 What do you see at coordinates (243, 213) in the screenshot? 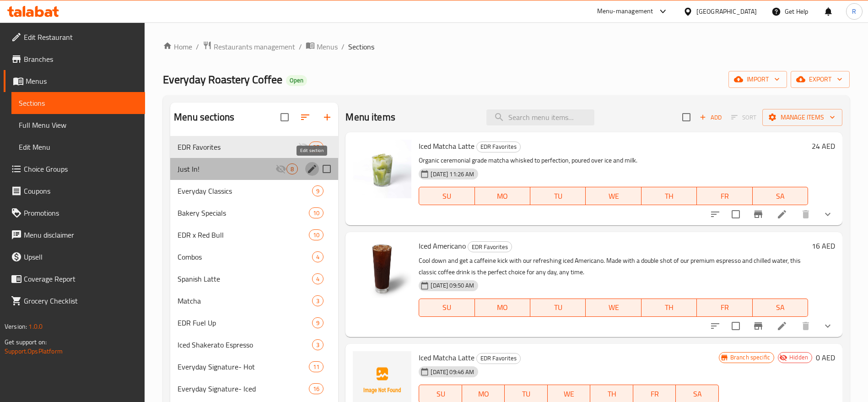
I see `div: Bakery Specials` at bounding box center [243, 213].